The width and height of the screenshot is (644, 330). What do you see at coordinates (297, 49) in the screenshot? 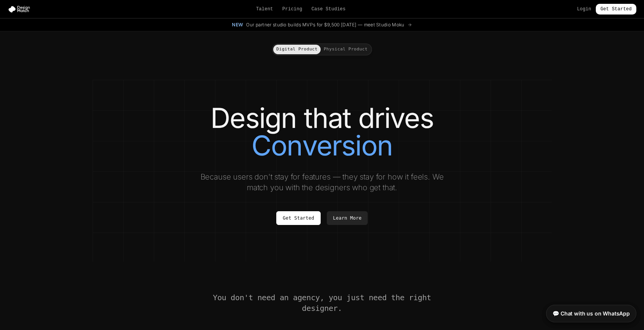
I see `button: Digital Product` at bounding box center [297, 49].